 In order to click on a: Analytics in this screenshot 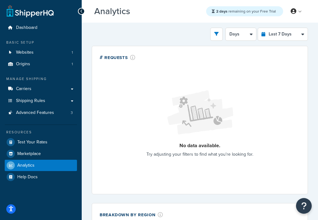, I will do `click(41, 166)`.